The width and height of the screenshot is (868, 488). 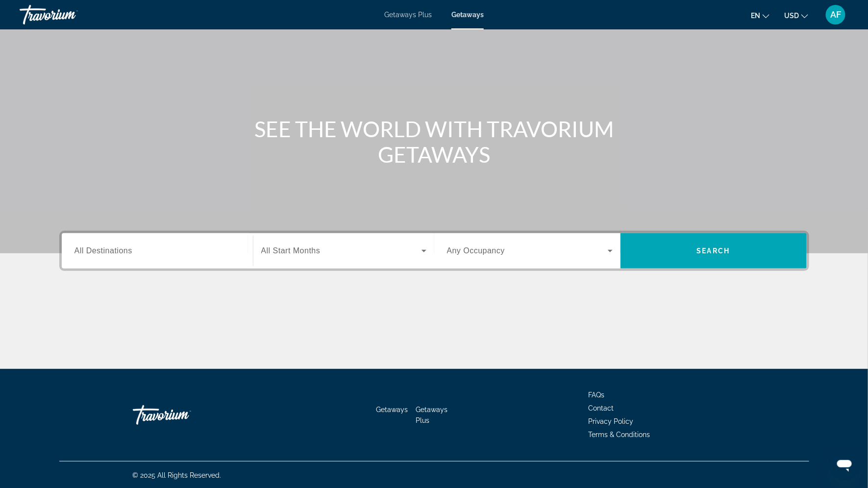 What do you see at coordinates (713, 251) in the screenshot?
I see `button: Search` at bounding box center [713, 251].